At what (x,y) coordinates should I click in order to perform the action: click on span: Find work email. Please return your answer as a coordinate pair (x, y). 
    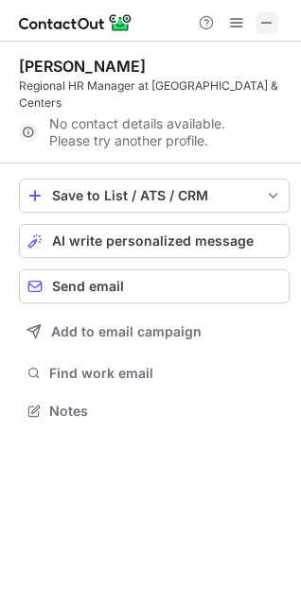
    Looking at the image, I should click on (165, 373).